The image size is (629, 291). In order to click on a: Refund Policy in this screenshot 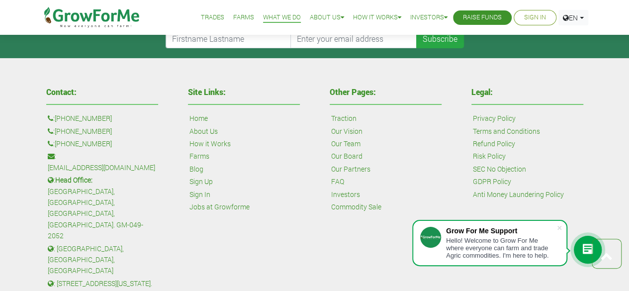, I will do `click(494, 144)`.